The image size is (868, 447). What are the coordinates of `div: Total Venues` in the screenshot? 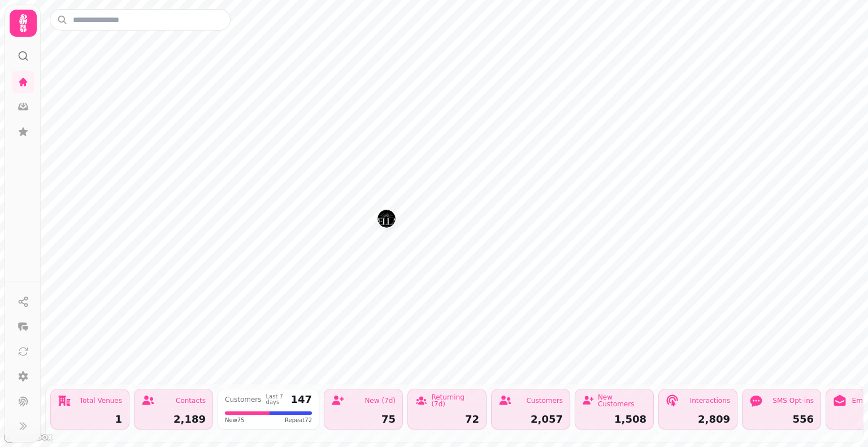 It's located at (100, 401).